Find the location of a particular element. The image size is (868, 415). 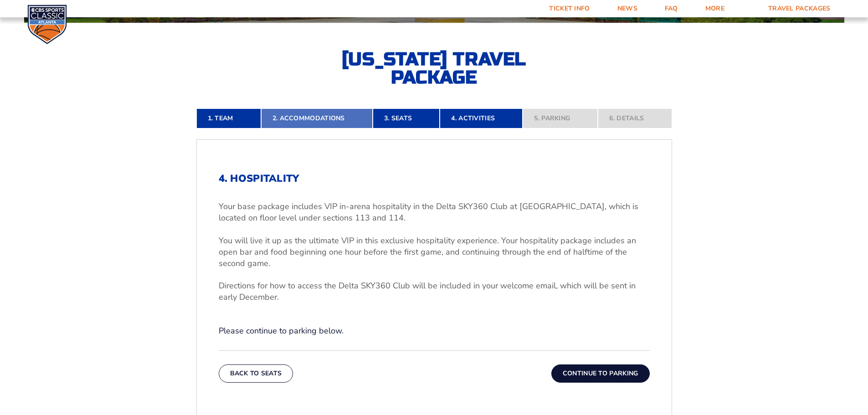

img: CBS Sports Classic is located at coordinates (47, 24).